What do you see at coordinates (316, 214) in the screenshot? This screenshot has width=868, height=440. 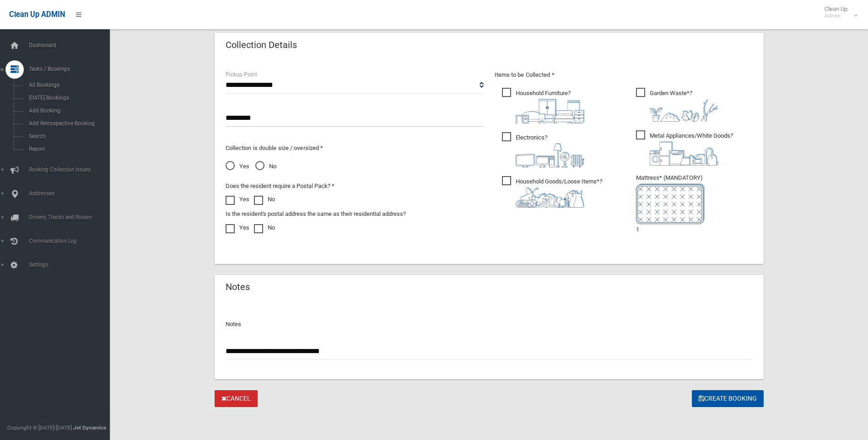 I see `label: Is the resident's postal address the same as their residential address?` at bounding box center [316, 214].